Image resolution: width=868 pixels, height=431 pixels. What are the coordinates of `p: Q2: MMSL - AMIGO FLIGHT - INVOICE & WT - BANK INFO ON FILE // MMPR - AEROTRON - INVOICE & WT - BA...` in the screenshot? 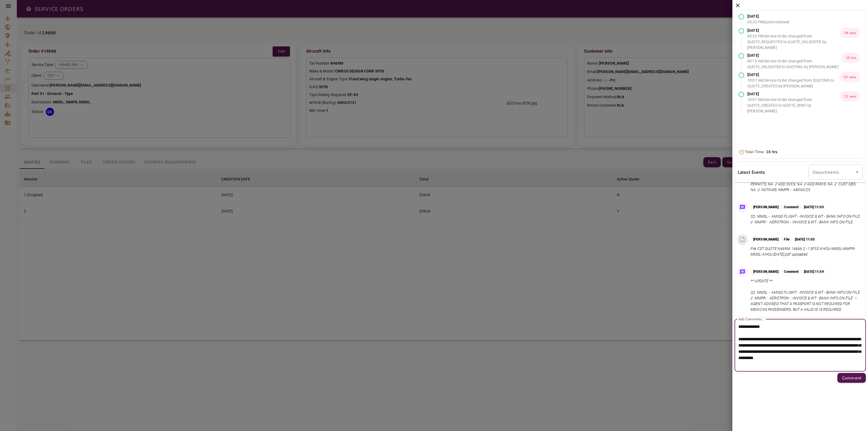 It's located at (805, 219).